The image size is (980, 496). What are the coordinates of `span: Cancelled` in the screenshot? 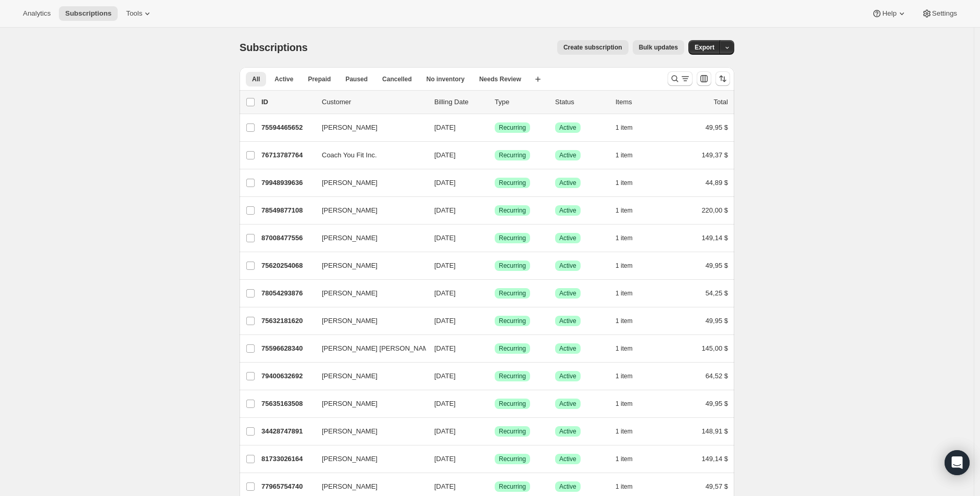 It's located at (397, 79).